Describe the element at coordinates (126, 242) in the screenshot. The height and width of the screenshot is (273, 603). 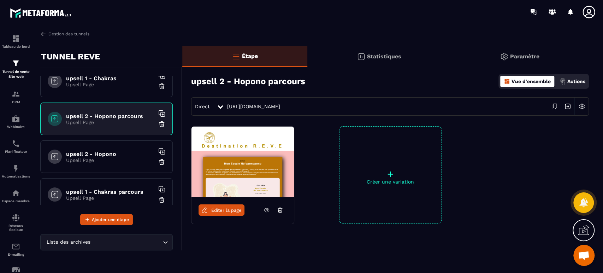
I see `input: Search for option` at that location.